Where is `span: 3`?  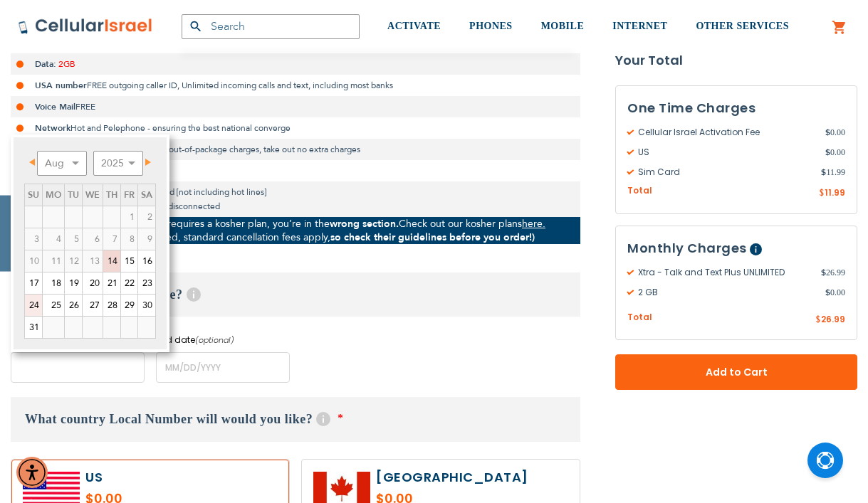 span: 3 is located at coordinates (34, 239).